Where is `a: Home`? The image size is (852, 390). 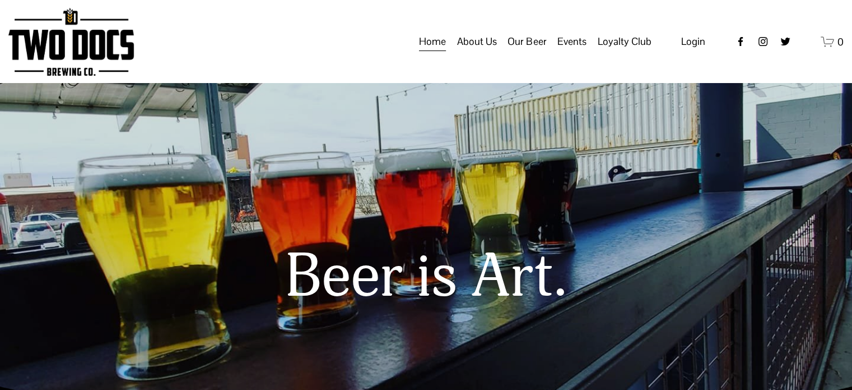
a: Home is located at coordinates (433, 41).